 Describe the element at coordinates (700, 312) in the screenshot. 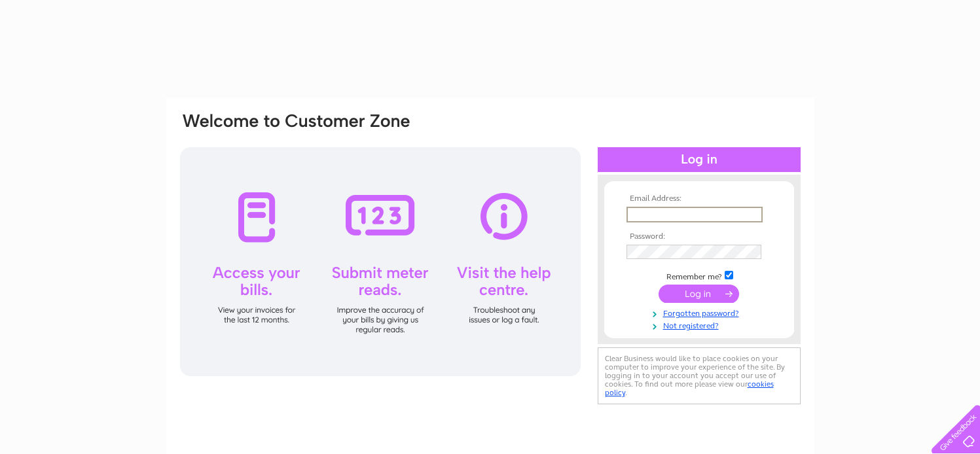

I see `a: Forgotten password?` at that location.